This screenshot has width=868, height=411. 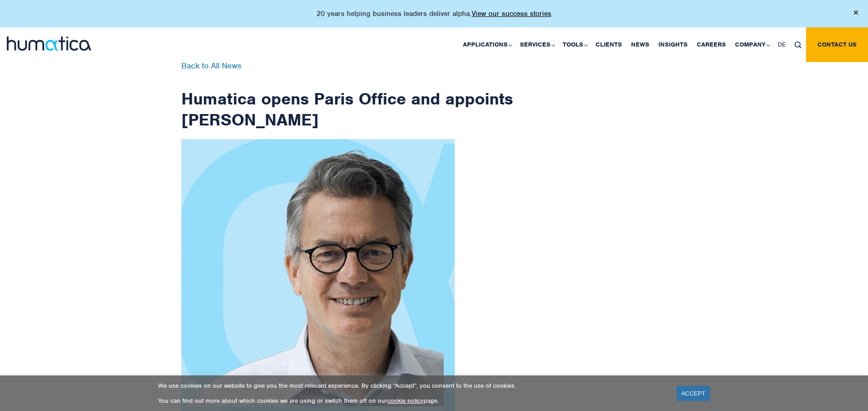 What do you see at coordinates (211, 66) in the screenshot?
I see `a: Back to All News` at bounding box center [211, 66].